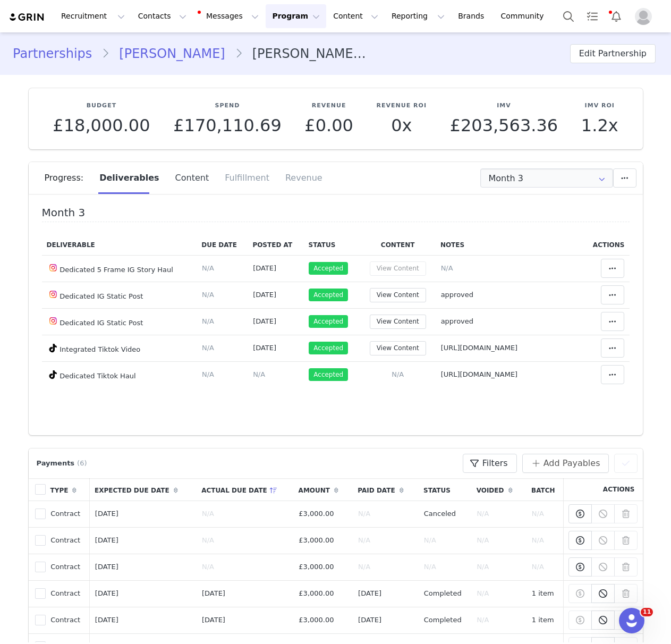  Describe the element at coordinates (68, 178) in the screenshot. I see `div: Progress:` at that location.